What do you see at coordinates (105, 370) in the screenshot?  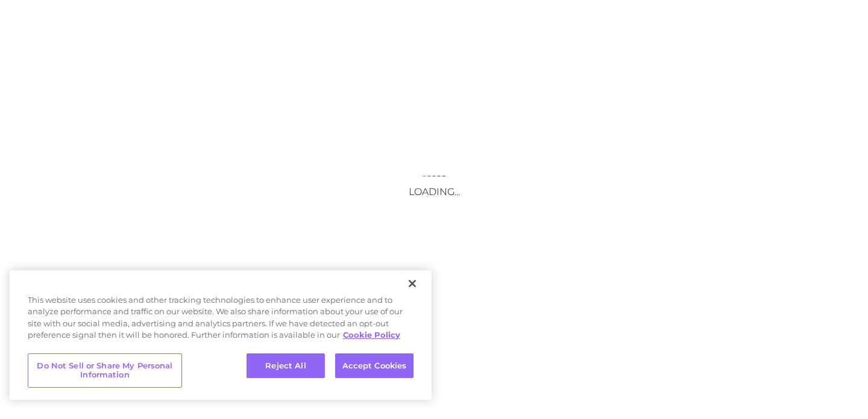 I see `button: Do Not Sell or Share My Personal Information` at bounding box center [105, 370].